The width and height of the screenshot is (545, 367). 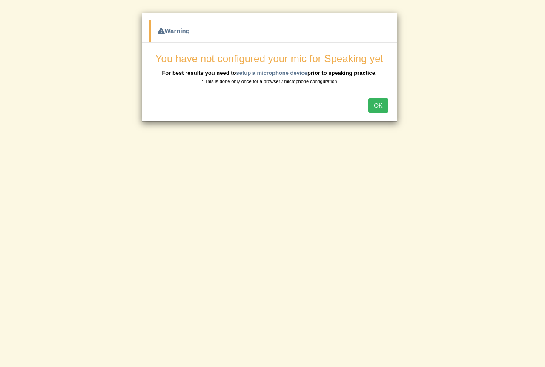 What do you see at coordinates (269, 31) in the screenshot?
I see `div: Warning` at bounding box center [269, 31].